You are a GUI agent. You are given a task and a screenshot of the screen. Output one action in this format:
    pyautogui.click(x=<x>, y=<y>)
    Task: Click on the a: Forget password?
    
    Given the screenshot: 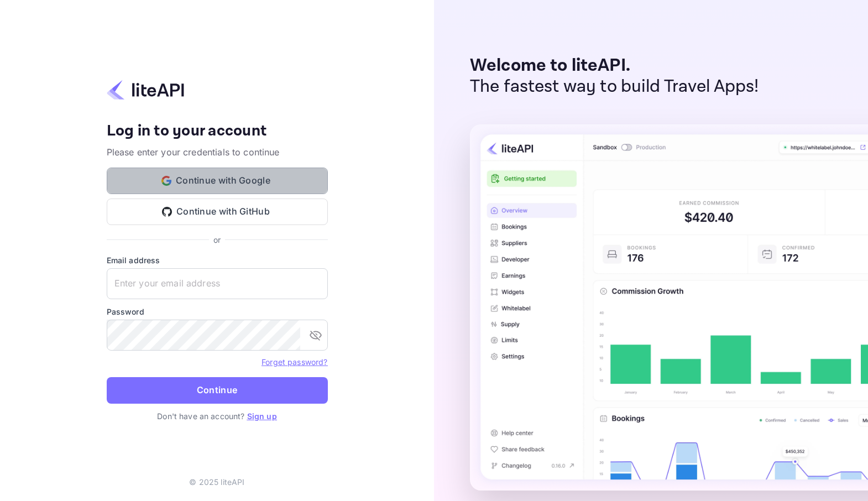 What is the action you would take?
    pyautogui.click(x=294, y=361)
    